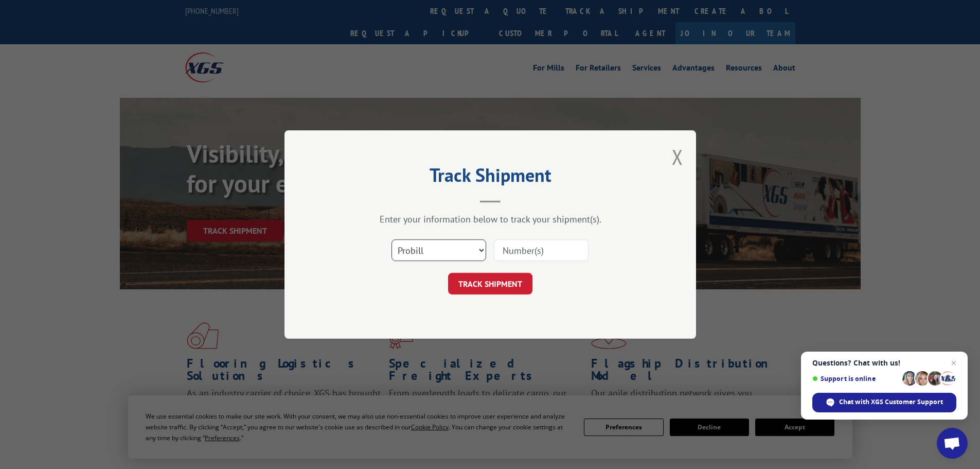 The image size is (980, 469). Describe the element at coordinates (884, 362) in the screenshot. I see `span: Questions? Chat with us!` at that location.